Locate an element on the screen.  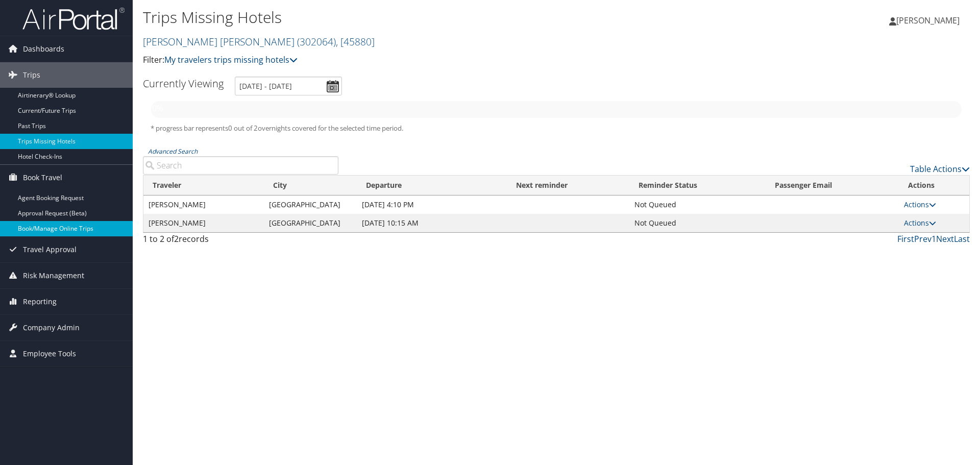
span: Travel Approval is located at coordinates (49, 249).